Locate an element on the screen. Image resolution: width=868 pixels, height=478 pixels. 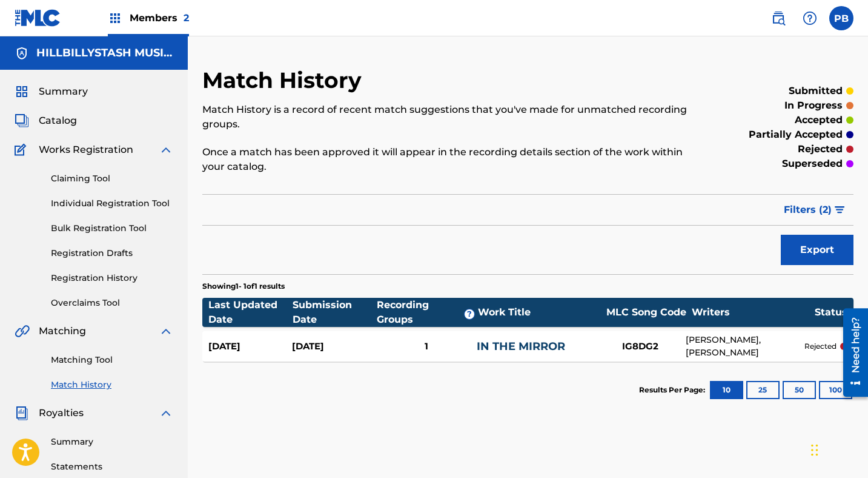
span: Works Registration is located at coordinates (86, 149).